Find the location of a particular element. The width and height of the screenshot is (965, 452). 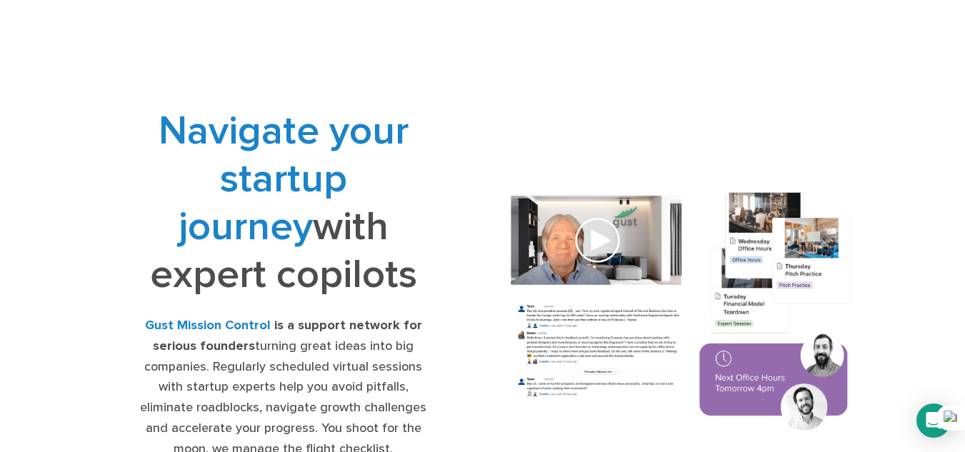

span: Navigate your startup journey is located at coordinates (284, 179).